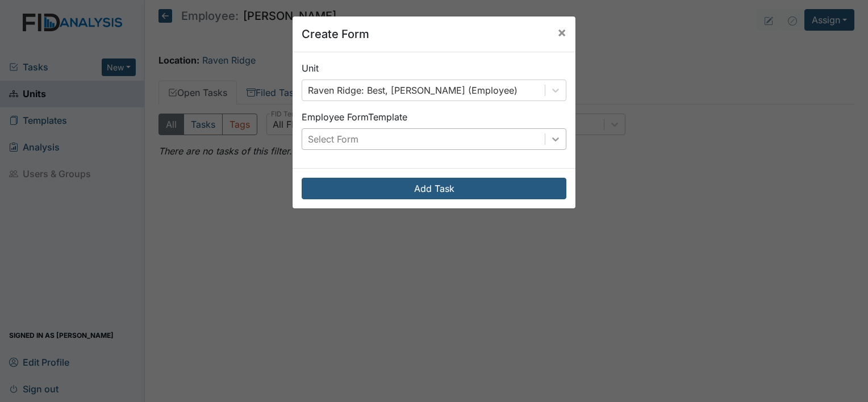  I want to click on h5: Create Form, so click(335, 34).